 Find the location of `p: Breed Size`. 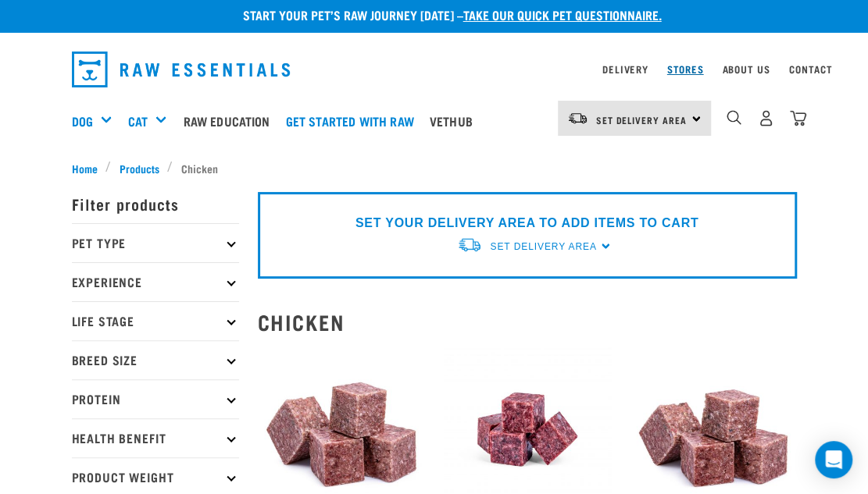

p: Breed Size is located at coordinates (156, 360).